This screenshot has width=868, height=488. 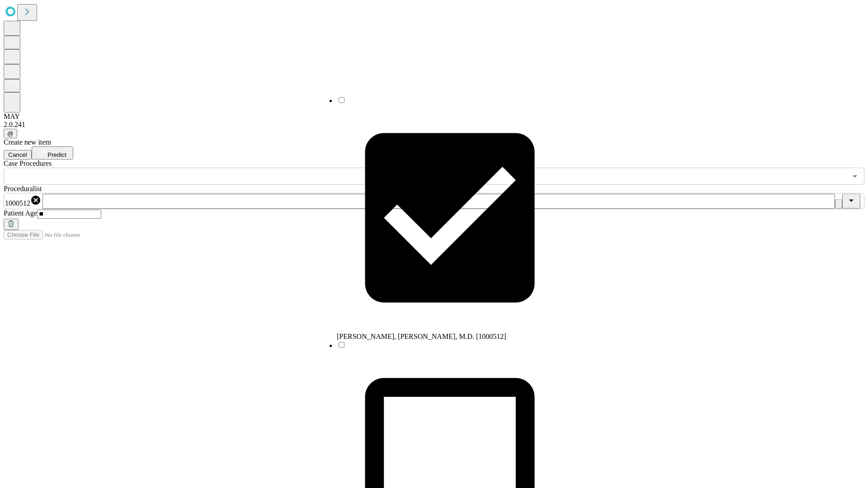 What do you see at coordinates (434, 125) in the screenshot?
I see `div: 2.0.241` at bounding box center [434, 125].